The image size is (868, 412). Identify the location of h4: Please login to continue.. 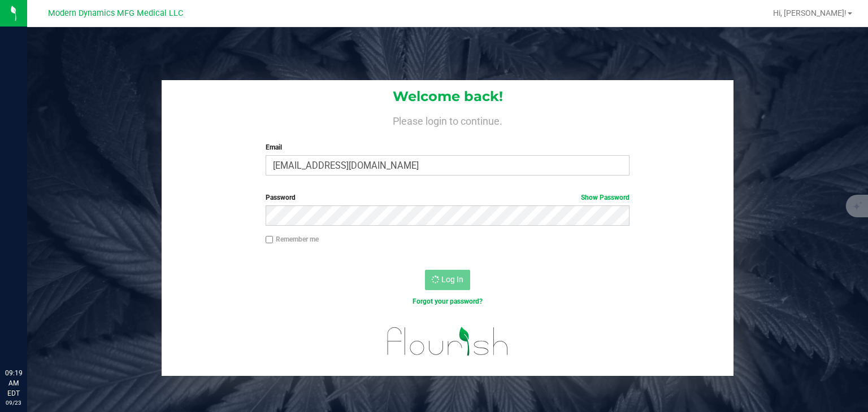
(447, 120).